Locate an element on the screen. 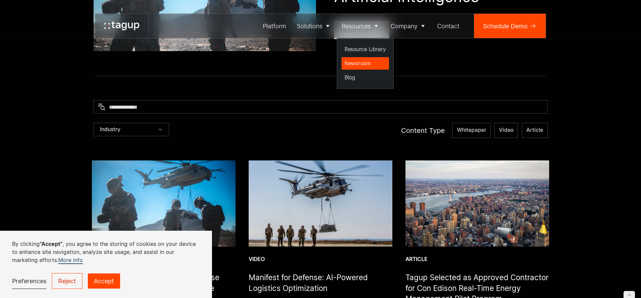 This screenshot has height=298, width=641. a: More info is located at coordinates (70, 260).